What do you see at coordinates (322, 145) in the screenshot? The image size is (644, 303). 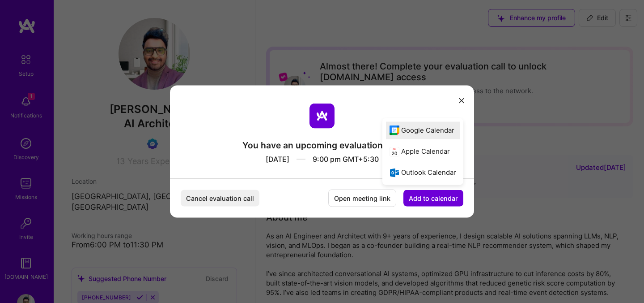 I see `div: You have an upcoming evaluation call.` at bounding box center [322, 145].